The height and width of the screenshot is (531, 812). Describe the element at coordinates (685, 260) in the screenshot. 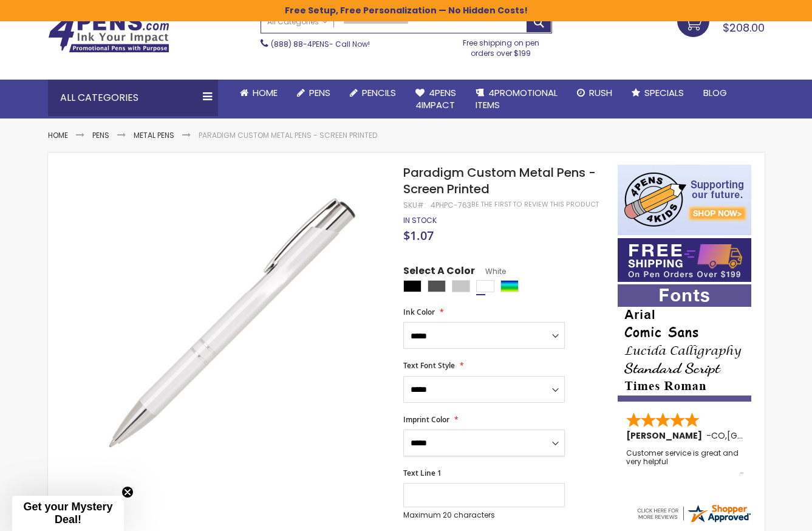

I see `img: Free shipping on orders over $199` at that location.